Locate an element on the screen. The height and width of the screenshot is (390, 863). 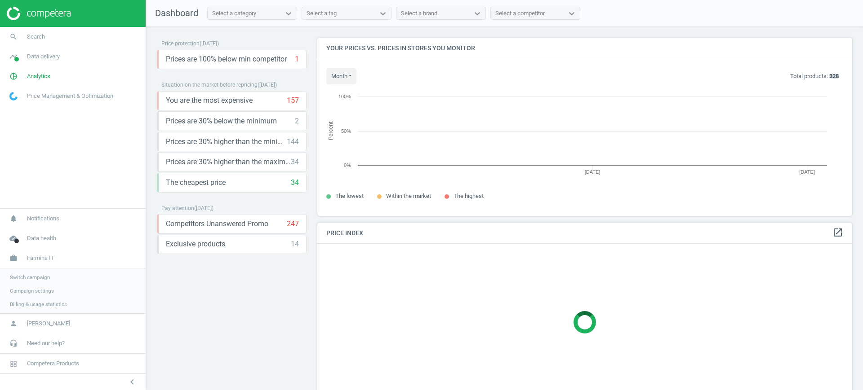
img: wGWNvw8QSZomAAAAABJRU5ErkJggg== is located at coordinates (13, 96).